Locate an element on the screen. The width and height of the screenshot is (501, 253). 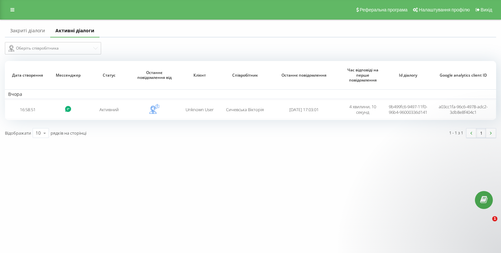
span: 1 is located at coordinates (495, 219).